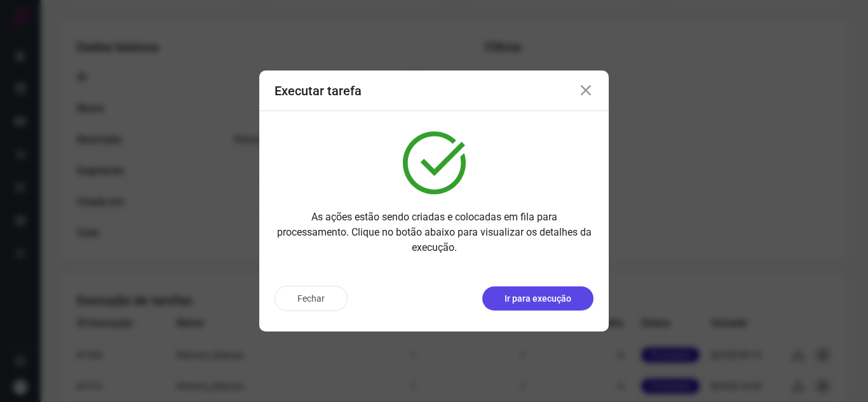  Describe the element at coordinates (538, 298) in the screenshot. I see `p: Ir para execução` at that location.